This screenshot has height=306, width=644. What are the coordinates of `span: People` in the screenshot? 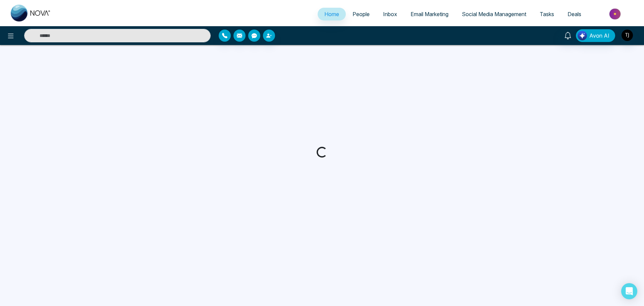 It's located at (361, 14).